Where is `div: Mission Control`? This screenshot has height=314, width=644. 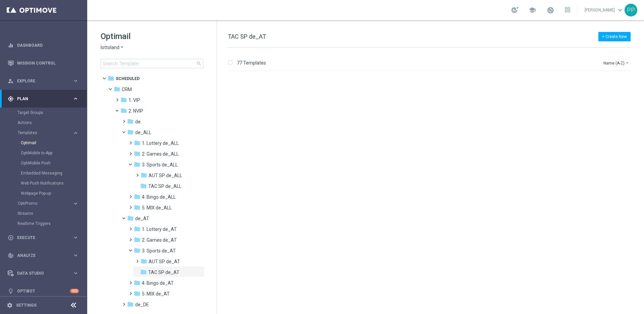 div: Mission Control is located at coordinates (43, 63).